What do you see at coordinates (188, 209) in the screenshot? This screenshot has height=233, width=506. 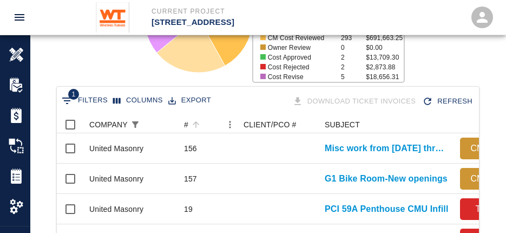 I see `div: 19` at bounding box center [188, 209].